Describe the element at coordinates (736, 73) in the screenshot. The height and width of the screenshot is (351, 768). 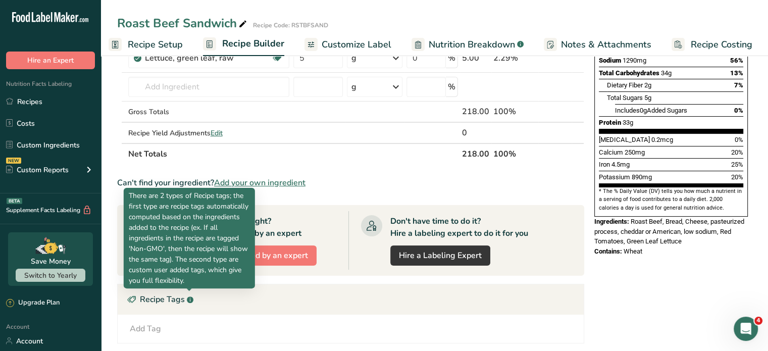
I see `span: 13%` at that location.